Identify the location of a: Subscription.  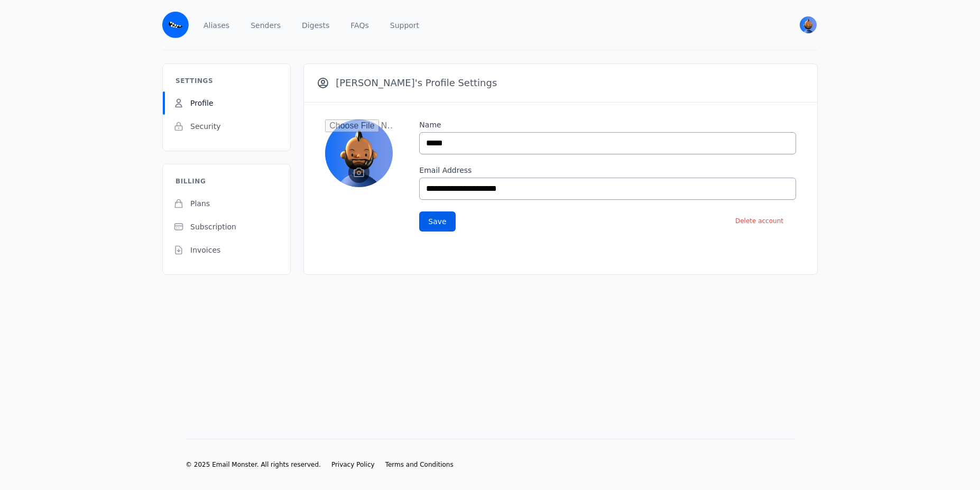
(226, 226).